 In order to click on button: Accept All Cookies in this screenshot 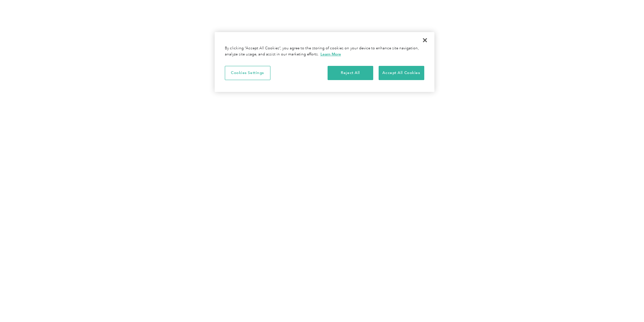, I will do `click(401, 73)`.